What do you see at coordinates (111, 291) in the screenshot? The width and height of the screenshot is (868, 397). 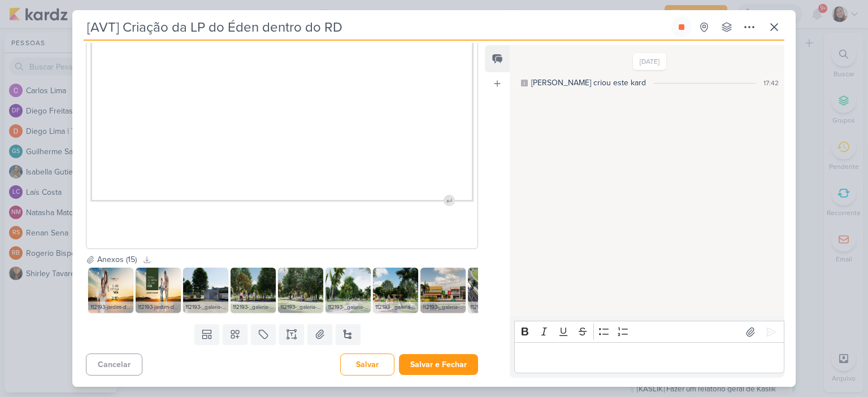 I see `img: 6OvqT63NBG89jB6B1bFEkWXffFuMfp-metaMTEyMTkzLWphcmRpbS1kby1lZGVuLWJhbm5lci1sZy5qcGc=-.jpg` at bounding box center [111, 291].